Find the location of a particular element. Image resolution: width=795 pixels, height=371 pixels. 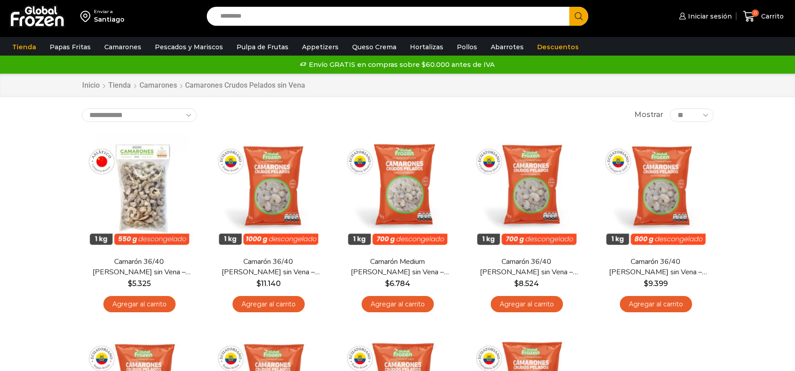

a: Iniciar sesión is located at coordinates (705, 16).